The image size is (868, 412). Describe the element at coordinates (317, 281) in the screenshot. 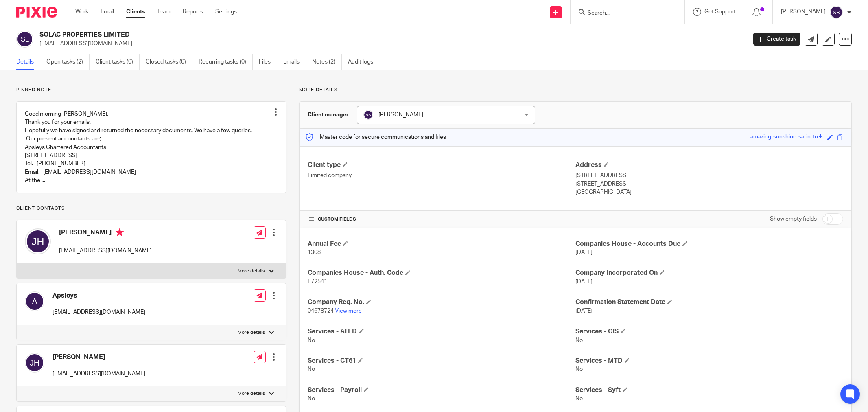

I see `span: E72541` at that location.